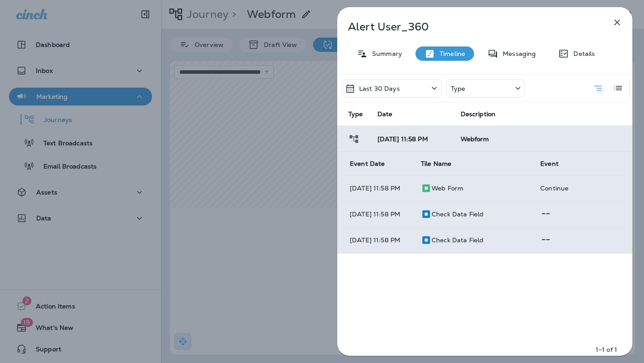  Describe the element at coordinates (618, 88) in the screenshot. I see `button: Log View` at that location.